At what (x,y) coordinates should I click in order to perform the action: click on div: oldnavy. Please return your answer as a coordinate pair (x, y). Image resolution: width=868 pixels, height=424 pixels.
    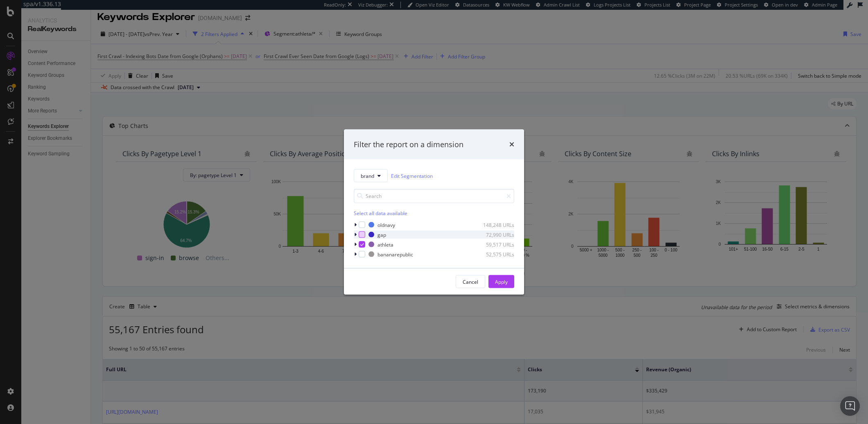
    Looking at the image, I should click on (386, 225).